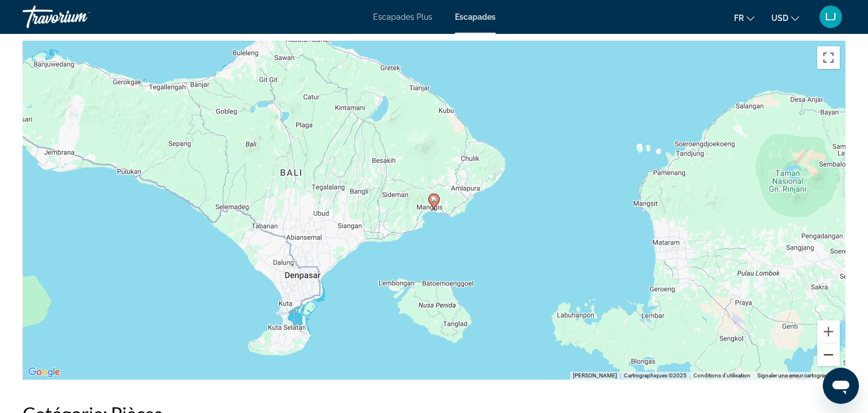  What do you see at coordinates (831, 17) in the screenshot?
I see `span: LJ` at bounding box center [831, 17].